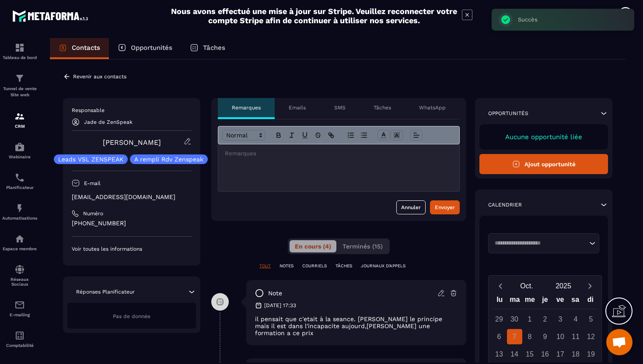 This screenshot has height=364, width=643. Describe the element at coordinates (508, 114) in the screenshot. I see `p: Opportunités` at that location.